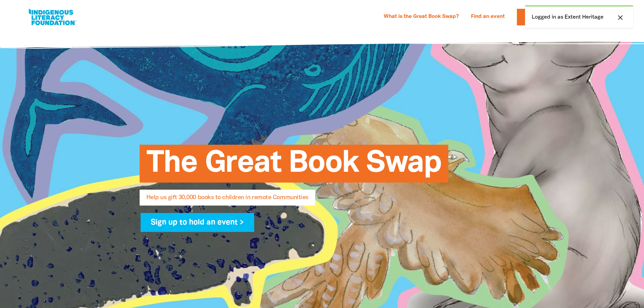 This screenshot has height=308, width=644. Describe the element at coordinates (538, 17) in the screenshot. I see `a: Donate` at that location.